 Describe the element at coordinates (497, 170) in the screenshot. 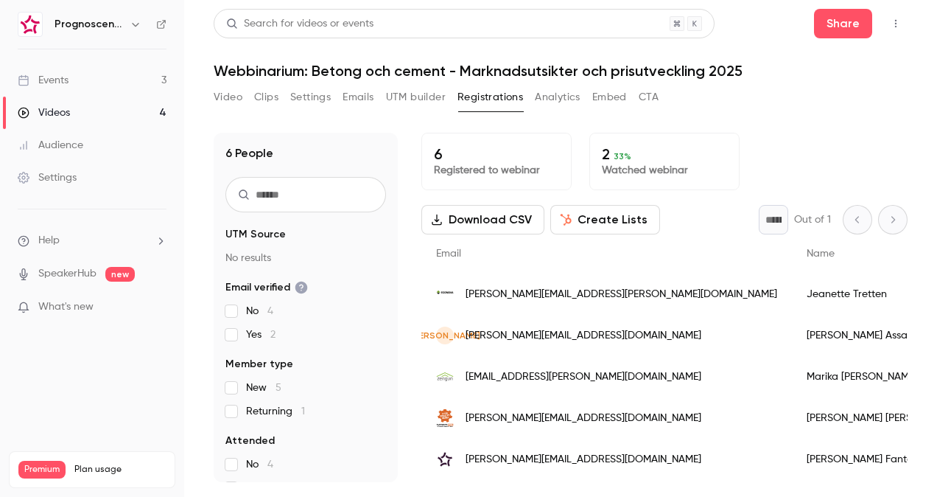

I see `p: Registered to webinar` at that location.